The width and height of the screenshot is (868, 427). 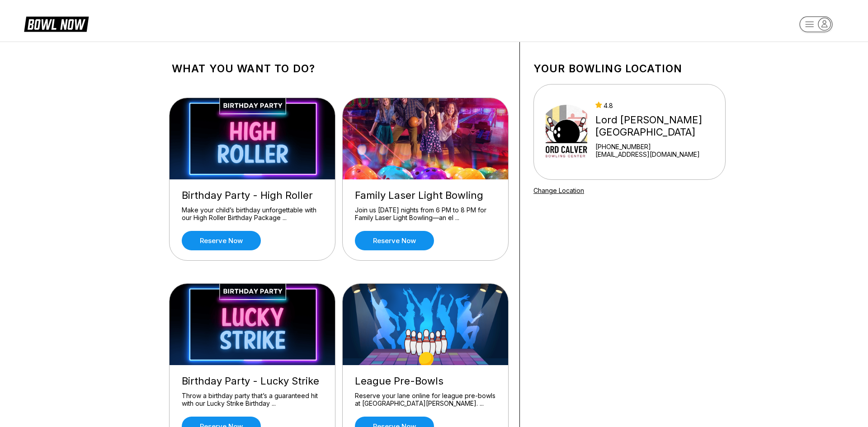 I want to click on div: Birthday Party - High Roller, so click(x=252, y=195).